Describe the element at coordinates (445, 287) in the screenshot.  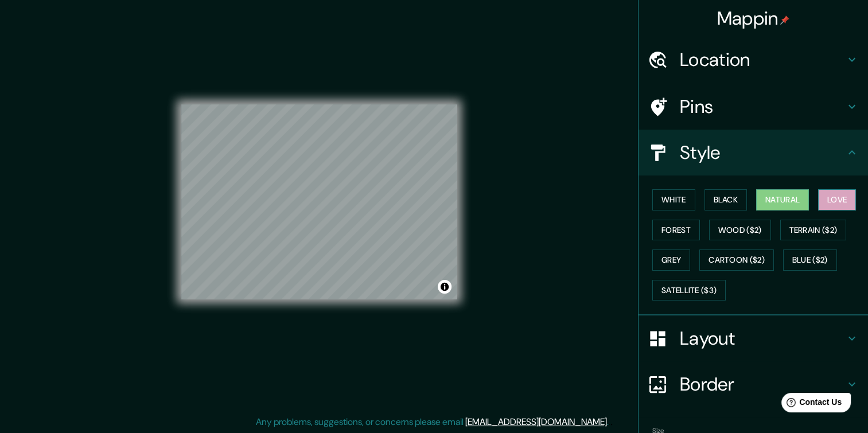
I see `button: Toggle attribution` at that location.